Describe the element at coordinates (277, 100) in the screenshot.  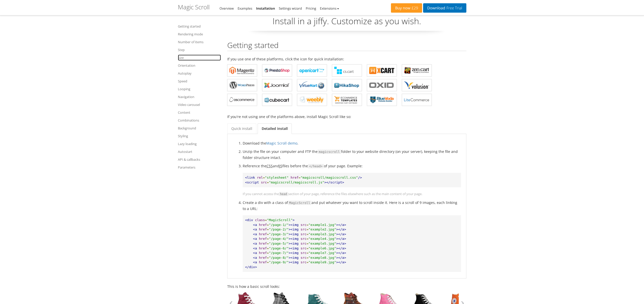
I see `a: Magic Scroll for CubeCart` at that location.